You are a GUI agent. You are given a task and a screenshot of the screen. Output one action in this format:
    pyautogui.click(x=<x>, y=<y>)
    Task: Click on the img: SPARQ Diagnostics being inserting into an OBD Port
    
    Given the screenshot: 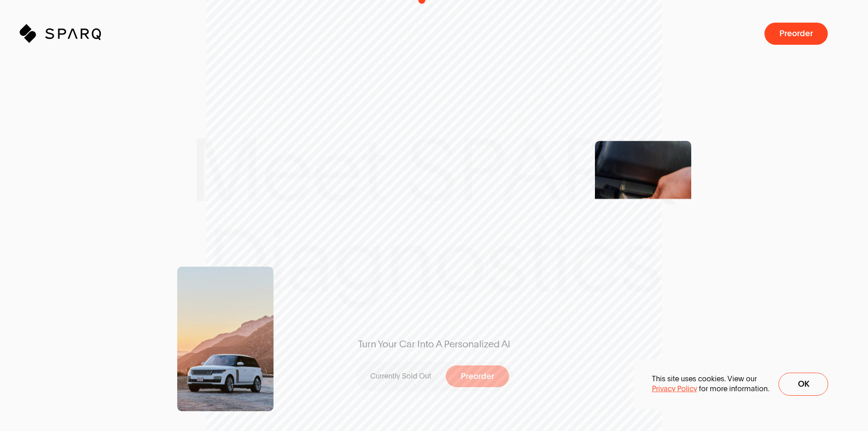 What is the action you would take?
    pyautogui.click(x=643, y=214)
    